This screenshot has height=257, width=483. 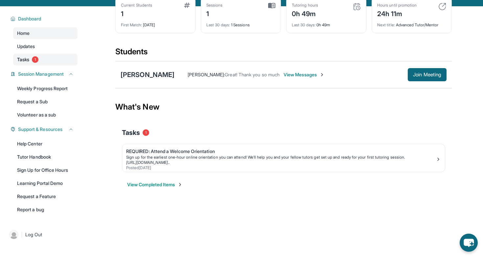 What do you see at coordinates (284, 158) in the screenshot?
I see `a: REQUIRED: Attend a Welcome OrientationSign up for the earliest one-hour online orientation you ca...` at bounding box center [284, 158].